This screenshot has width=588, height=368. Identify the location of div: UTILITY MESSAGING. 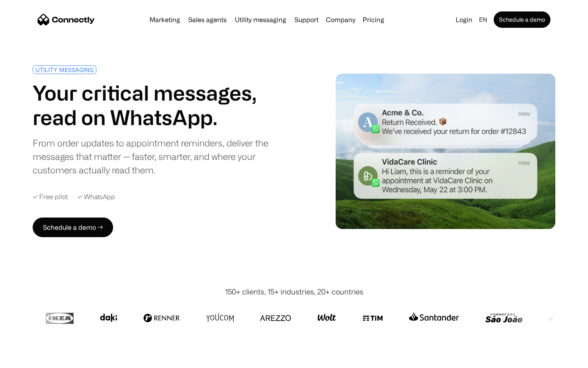
(64, 69).